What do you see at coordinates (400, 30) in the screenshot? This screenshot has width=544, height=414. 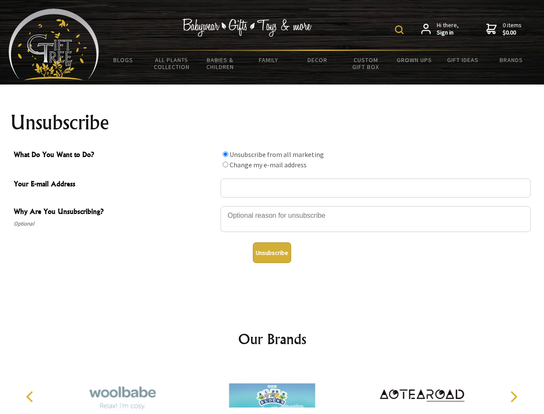 I see `img: product search` at bounding box center [400, 30].